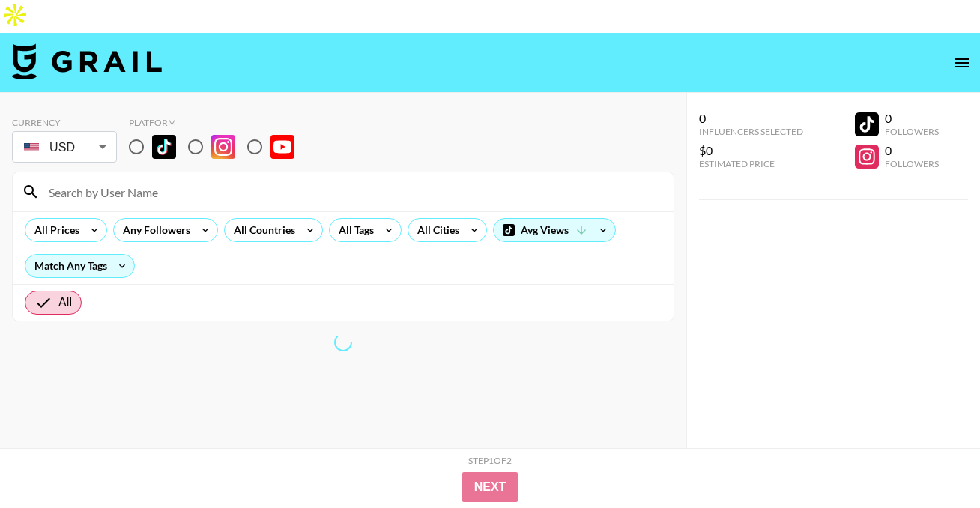  I want to click on img: Instagram, so click(223, 147).